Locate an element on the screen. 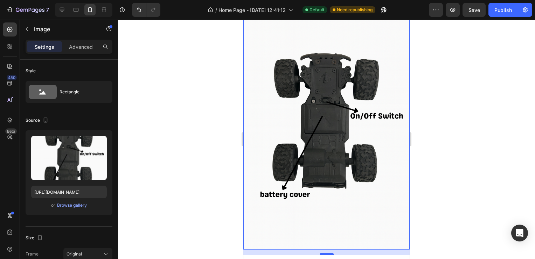  p: 7 is located at coordinates (47, 10).